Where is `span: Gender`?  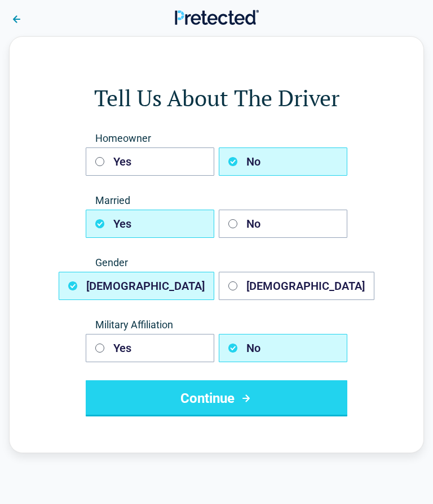
span: Gender is located at coordinates (216, 262).